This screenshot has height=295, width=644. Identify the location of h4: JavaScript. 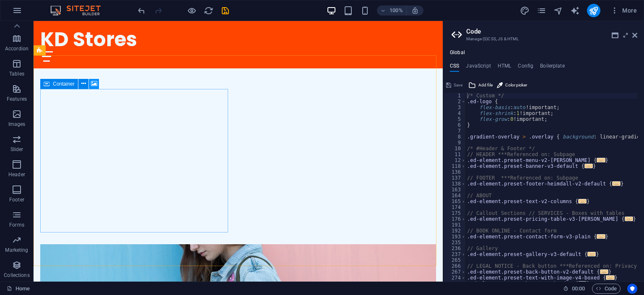
(478, 68).